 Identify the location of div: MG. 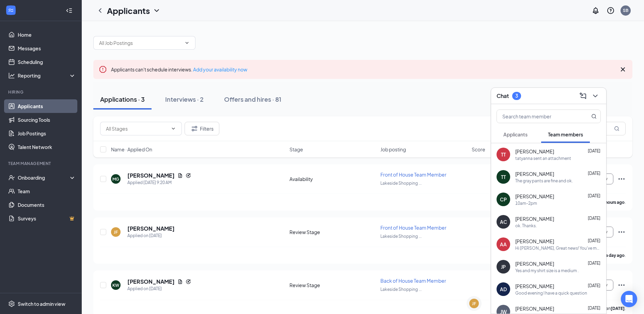
(116, 179).